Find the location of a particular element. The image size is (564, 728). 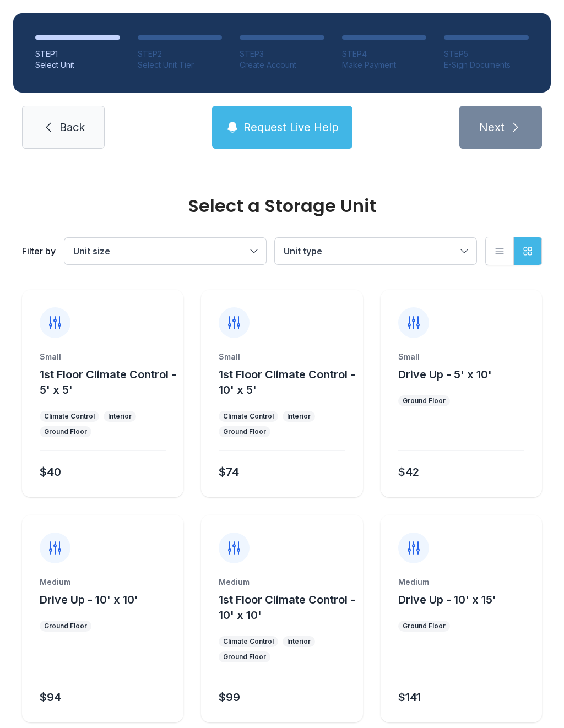

div: STEP 5 is located at coordinates (486, 54).